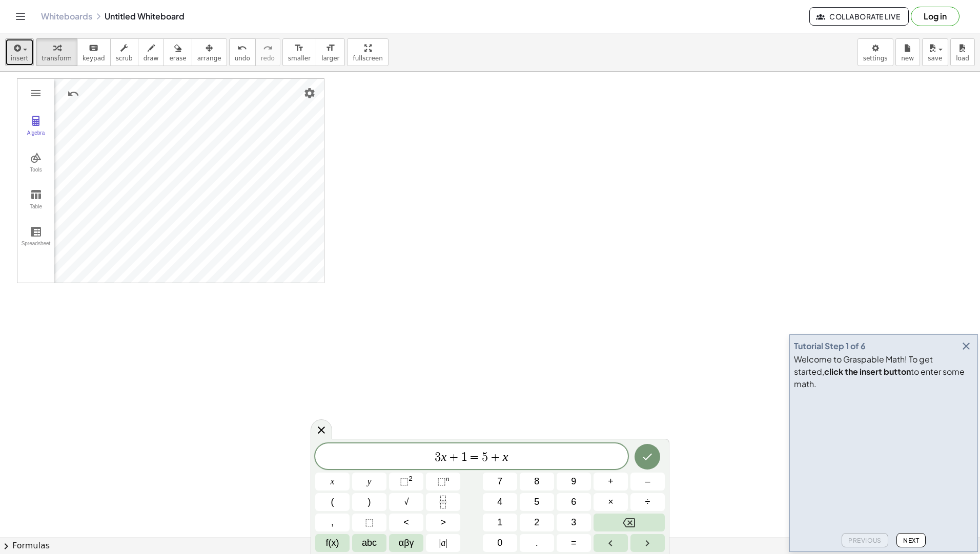 The image size is (980, 554). Describe the element at coordinates (124, 58) in the screenshot. I see `span: scrub` at that location.